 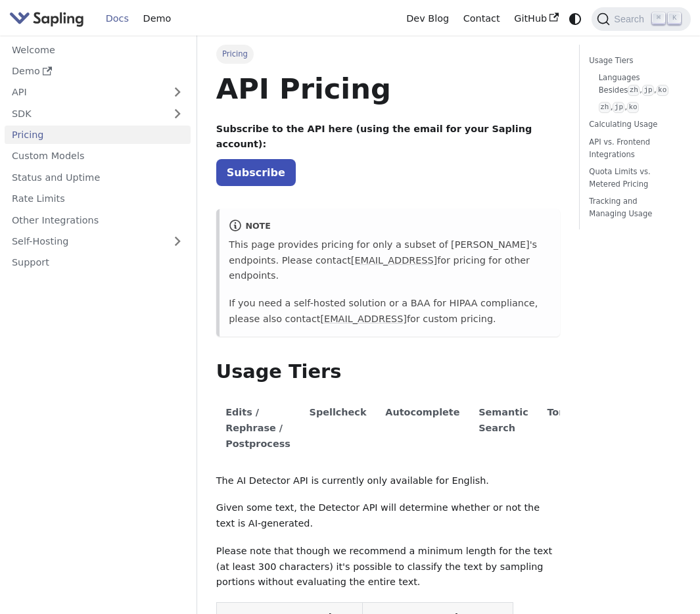 I want to click on p: The AI Detector API is currently only available for English., so click(x=388, y=481).